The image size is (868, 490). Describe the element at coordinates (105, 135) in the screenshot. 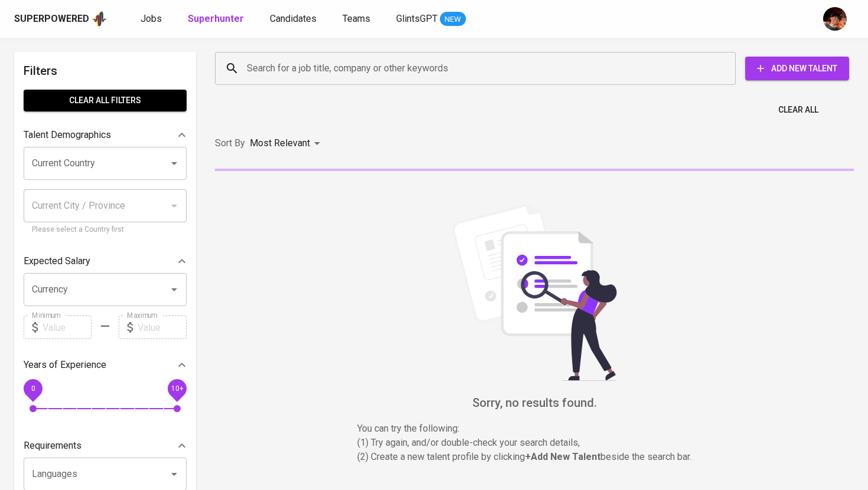

I see `div: Talent Demographics` at that location.